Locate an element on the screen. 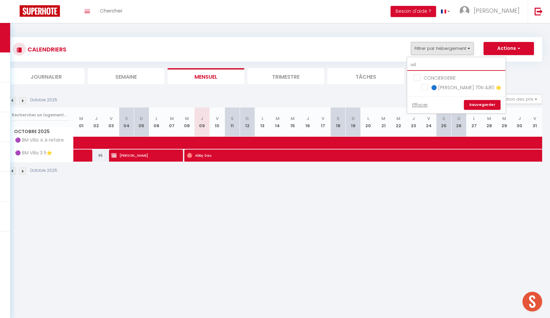  th: 21 is located at coordinates (384, 122).